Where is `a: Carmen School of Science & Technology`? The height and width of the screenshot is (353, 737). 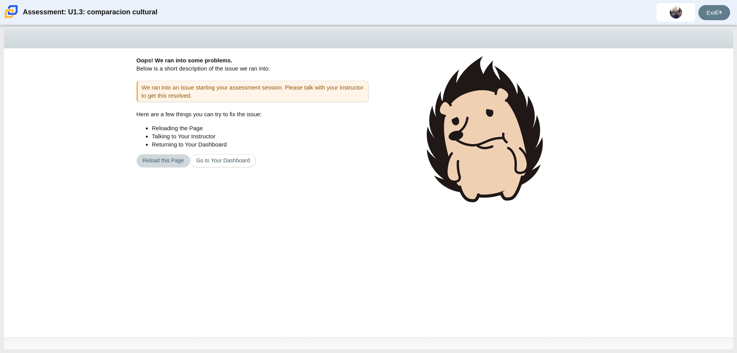 a: Carmen School of Science & Technology is located at coordinates (11, 17).